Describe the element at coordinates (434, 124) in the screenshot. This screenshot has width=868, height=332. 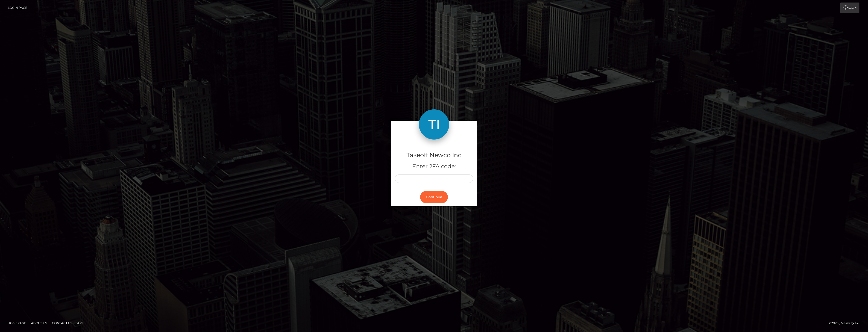
I see `img: Takeoff Newco Inc` at that location.